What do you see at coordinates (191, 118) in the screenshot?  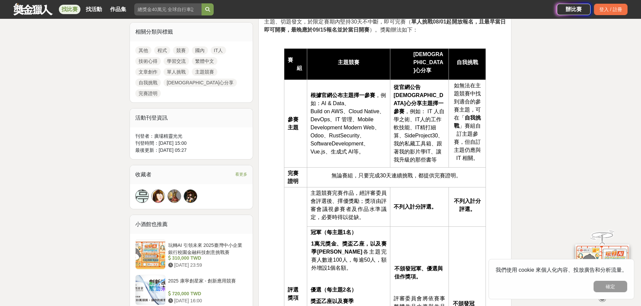 I see `div: 活動刊登資訊` at bounding box center [191, 118].